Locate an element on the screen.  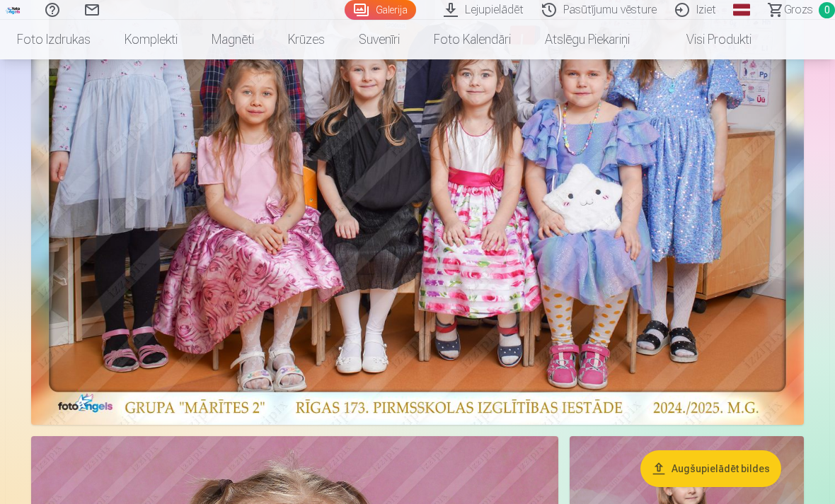
button: Augšupielādēt bildes is located at coordinates (710, 469).